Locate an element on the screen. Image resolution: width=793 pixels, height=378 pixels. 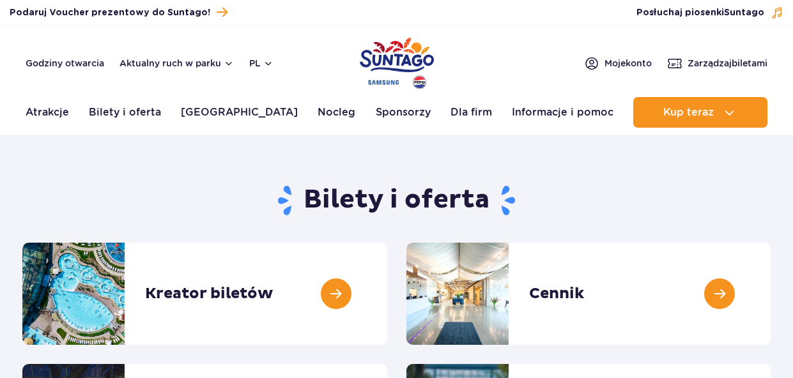
a: Bilety i oferta is located at coordinates (125, 112).